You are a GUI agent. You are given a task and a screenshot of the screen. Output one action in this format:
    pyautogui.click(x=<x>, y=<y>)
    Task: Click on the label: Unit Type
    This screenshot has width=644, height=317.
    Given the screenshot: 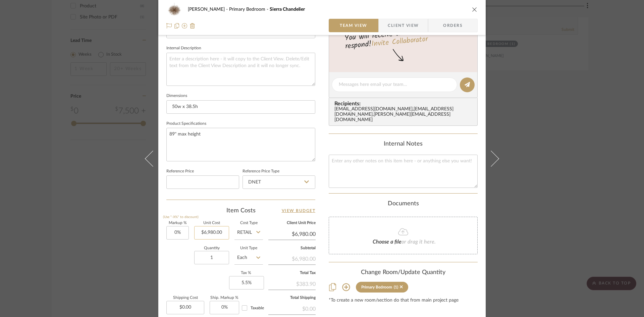 What is the action you would take?
    pyautogui.click(x=249, y=248)
    